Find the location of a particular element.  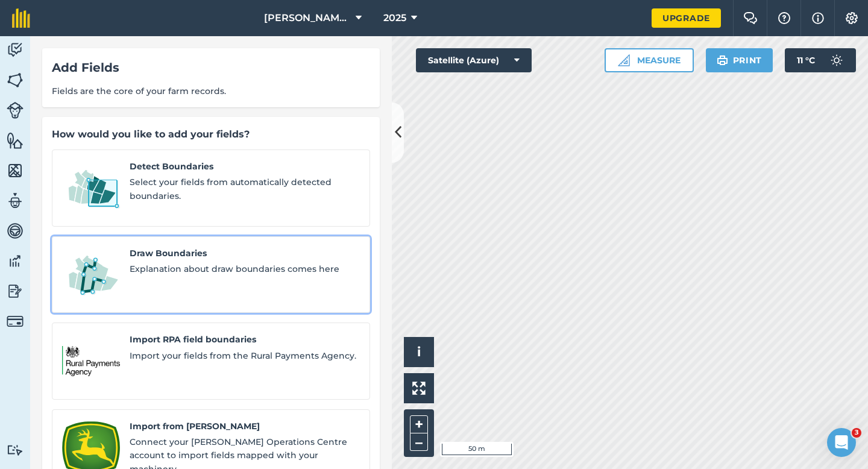

a: Upgrade is located at coordinates (686, 18).